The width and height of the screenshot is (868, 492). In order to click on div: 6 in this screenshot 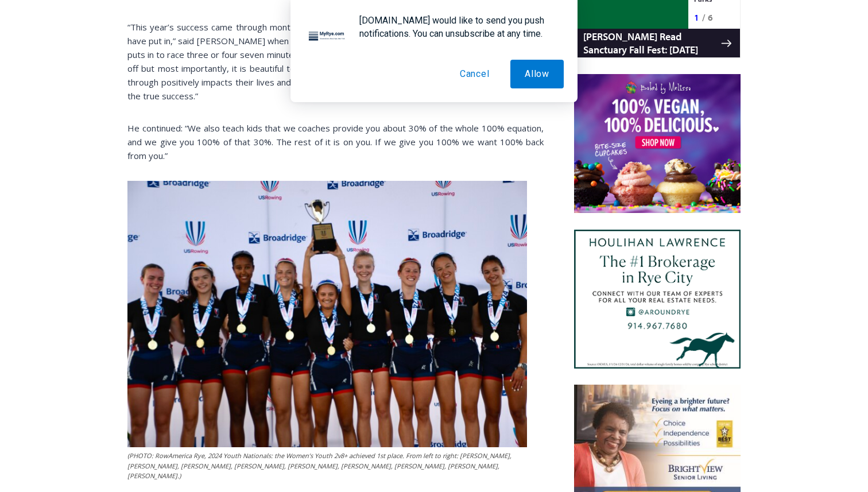, I will do `click(136, 103)`.